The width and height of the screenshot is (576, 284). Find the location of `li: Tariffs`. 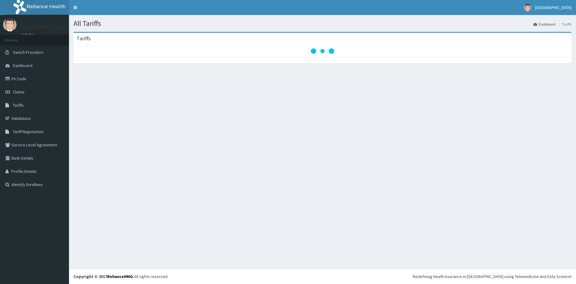

li: Tariffs is located at coordinates (564, 24).